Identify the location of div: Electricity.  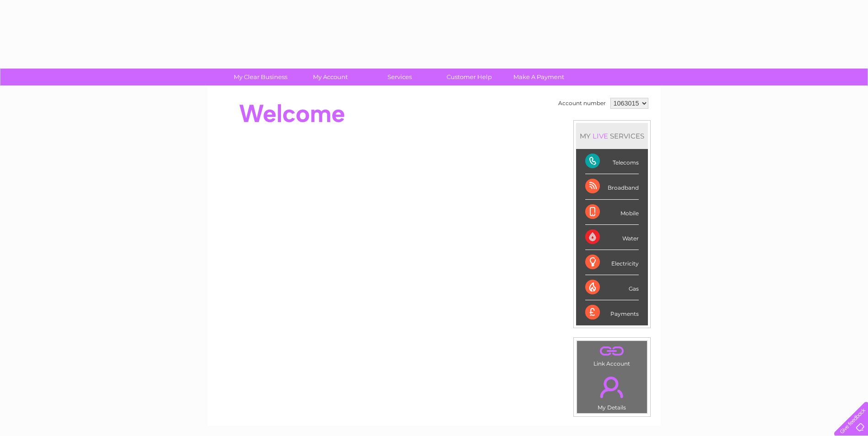
(612, 263).